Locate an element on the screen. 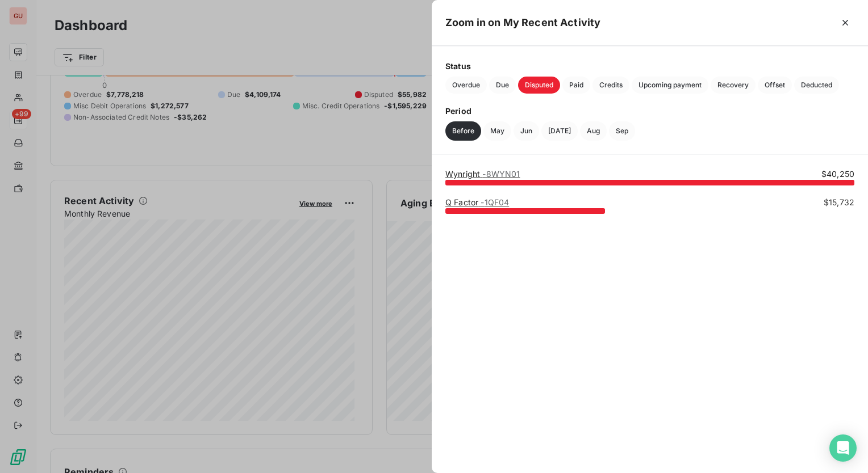 This screenshot has height=473, width=868. button: Before is located at coordinates (463, 131).